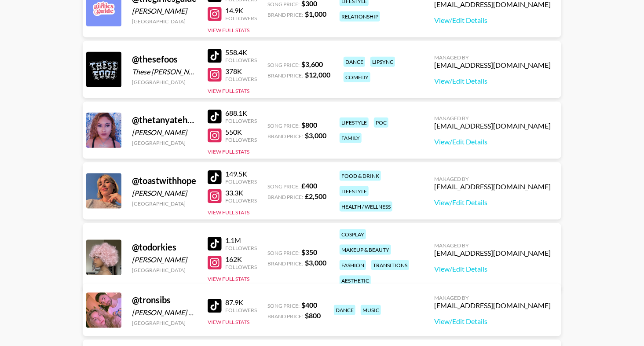 The height and width of the screenshot is (346, 644). I want to click on div: food & drink, so click(360, 175).